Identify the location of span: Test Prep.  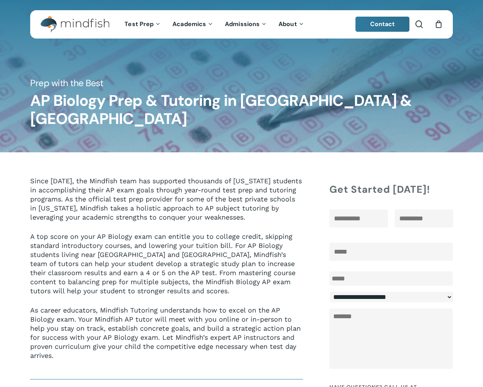
(139, 24).